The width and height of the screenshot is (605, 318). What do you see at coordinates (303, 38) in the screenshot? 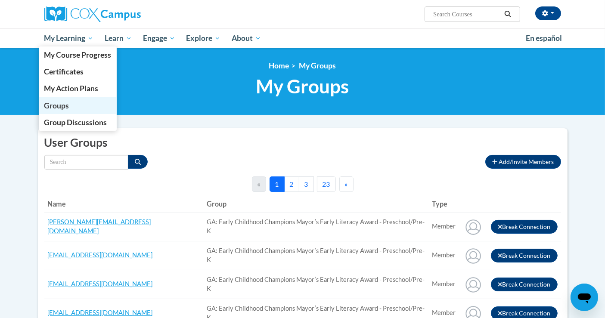
I see `div: Main menu` at bounding box center [303, 38].